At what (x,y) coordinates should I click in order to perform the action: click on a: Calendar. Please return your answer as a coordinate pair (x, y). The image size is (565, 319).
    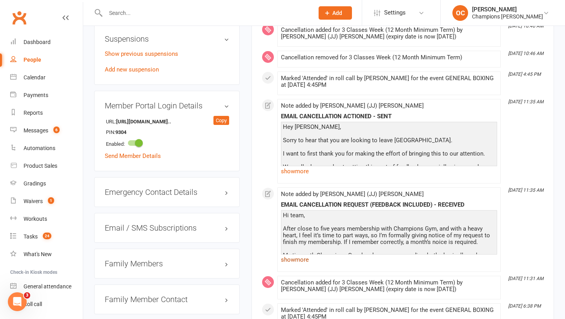
    Looking at the image, I should click on (46, 77).